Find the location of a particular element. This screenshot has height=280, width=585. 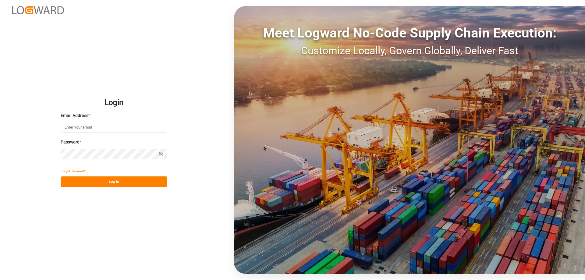

h2: Login is located at coordinates (114, 103).